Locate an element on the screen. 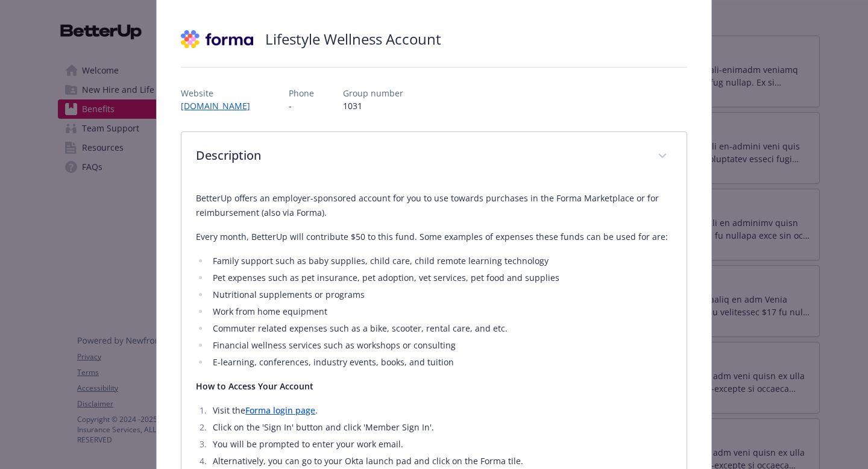 Image resolution: width=868 pixels, height=469 pixels. li: Financial wellness services such as workshops or consulting is located at coordinates (441, 345).